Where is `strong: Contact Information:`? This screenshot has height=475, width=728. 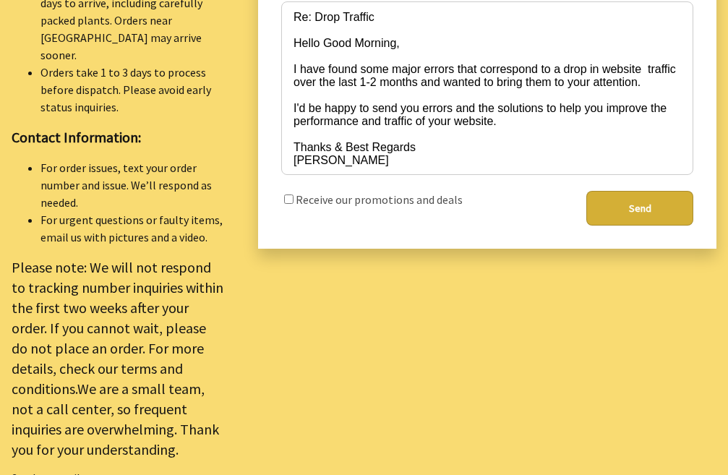
strong: Contact Information: is located at coordinates (76, 137).